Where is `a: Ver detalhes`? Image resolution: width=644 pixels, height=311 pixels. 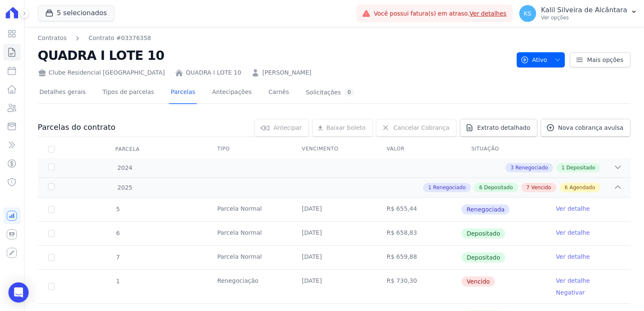 a: Ver detalhes is located at coordinates (488, 13).